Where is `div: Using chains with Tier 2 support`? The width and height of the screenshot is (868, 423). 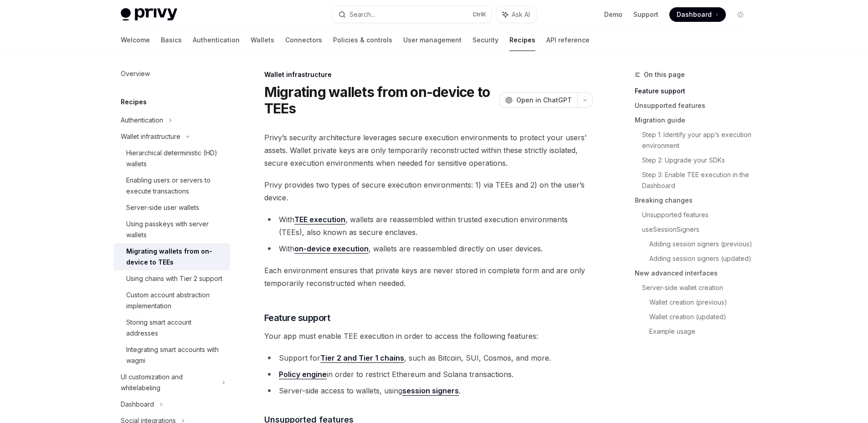 div: Using chains with Tier 2 support is located at coordinates (174, 279).